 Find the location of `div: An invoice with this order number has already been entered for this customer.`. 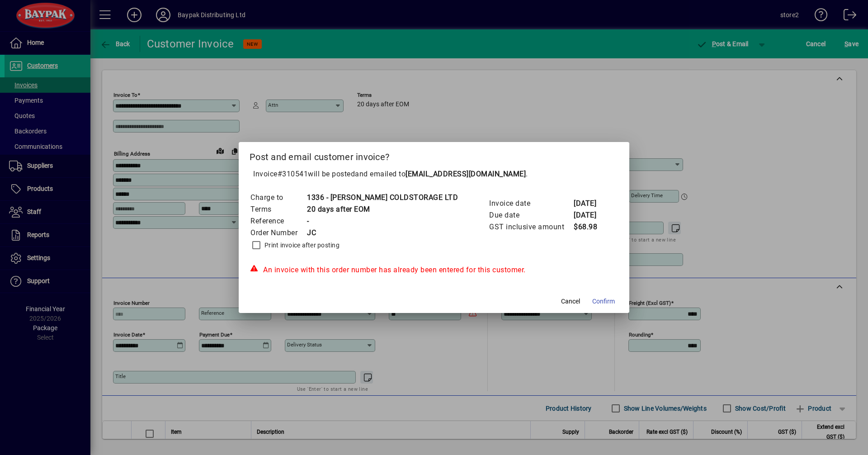

div: An invoice with this order number has already been entered for this customer. is located at coordinates (434, 270).